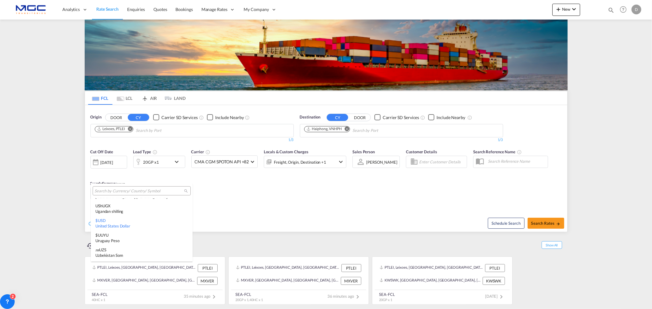 This screenshot has width=652, height=309. What do you see at coordinates (142, 241) in the screenshot?
I see `div: Uruguay Peso` at bounding box center [142, 241].